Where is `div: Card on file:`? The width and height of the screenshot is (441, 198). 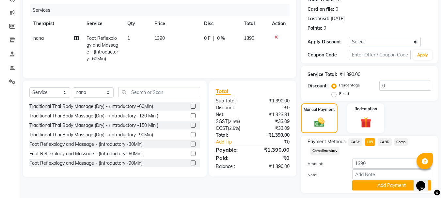
div: Card on file: is located at coordinates (321, 9).